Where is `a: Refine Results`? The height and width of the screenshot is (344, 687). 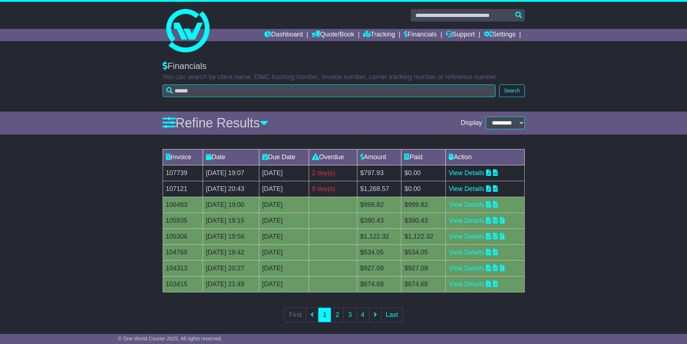
a: Refine Results is located at coordinates (215, 123).